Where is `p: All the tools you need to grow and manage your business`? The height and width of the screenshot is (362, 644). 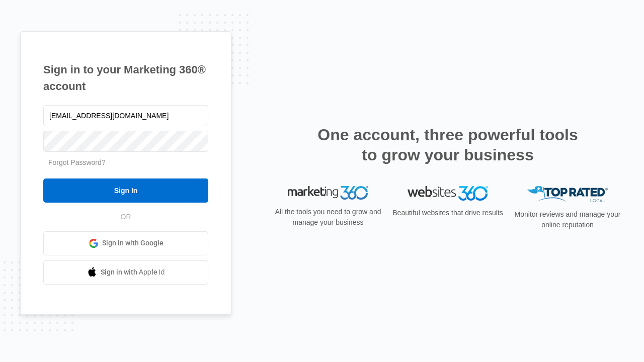
p: All the tools you need to grow and manage your business is located at coordinates (328, 217).